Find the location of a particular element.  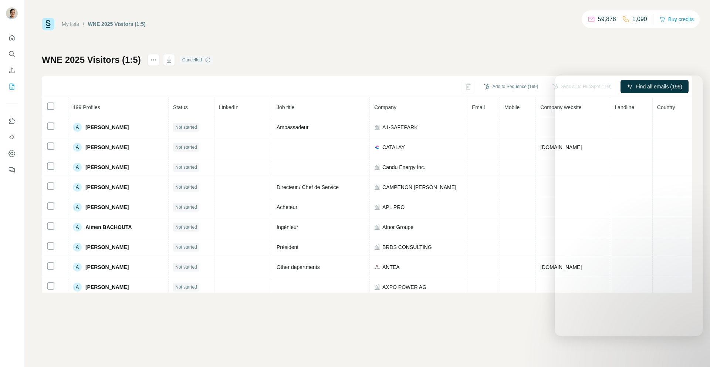

span: Job title is located at coordinates (286, 107).